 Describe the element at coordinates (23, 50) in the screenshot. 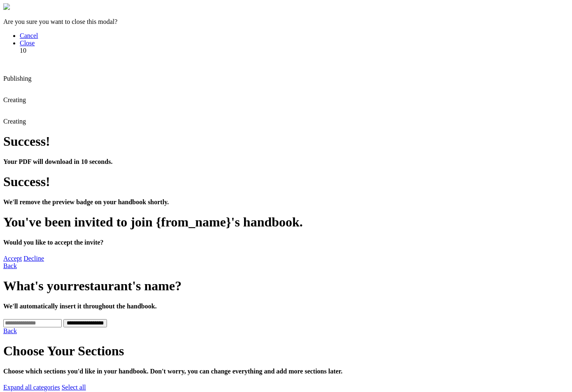

I see `span: 10` at that location.